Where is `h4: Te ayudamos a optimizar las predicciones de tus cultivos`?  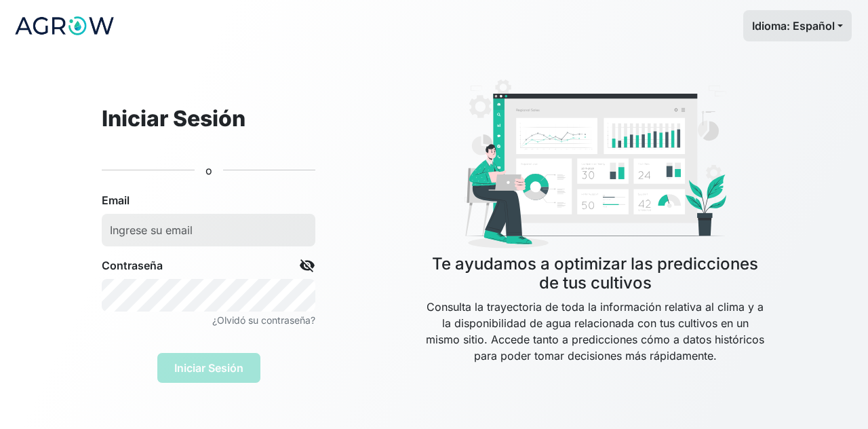 h4: Te ayudamos a optimizar las predicciones de tus cultivos is located at coordinates (595, 274).